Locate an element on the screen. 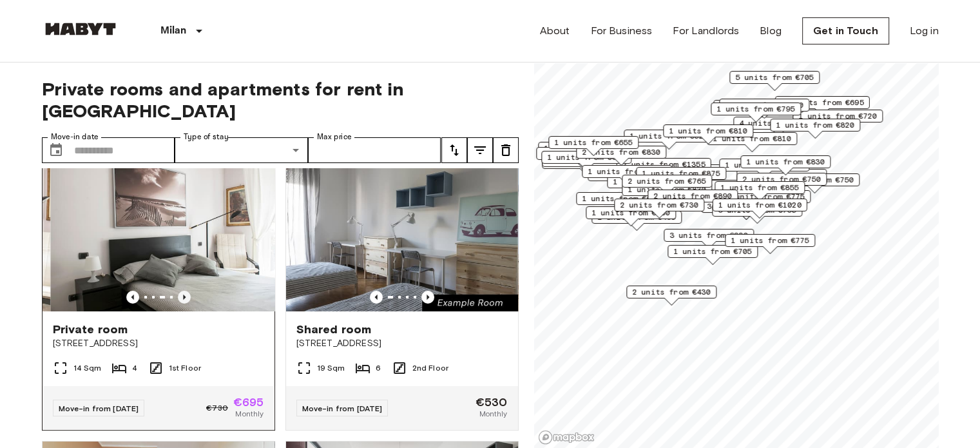 Image resolution: width=980 pixels, height=448 pixels. span: 14 Sqm is located at coordinates (88, 368).